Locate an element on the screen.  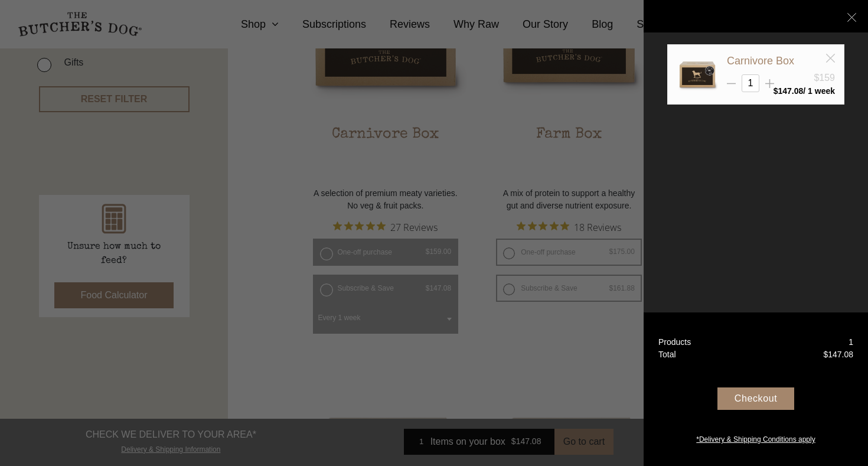
div: Products is located at coordinates (674, 342).